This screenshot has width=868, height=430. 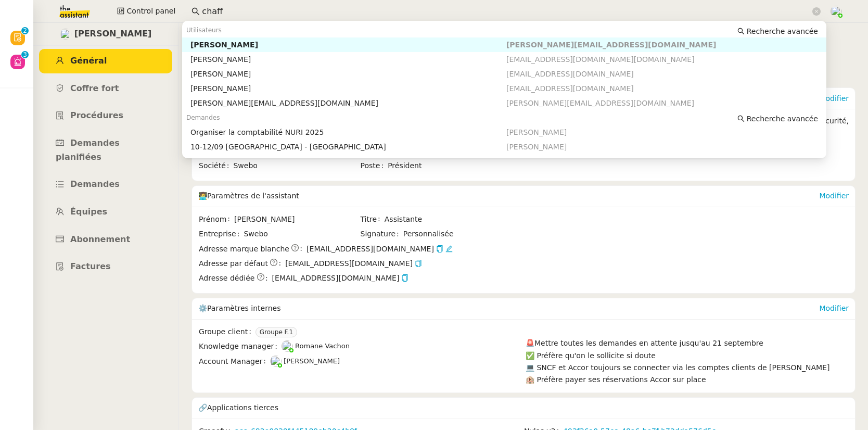 I want to click on nz-badge-sup: 3, so click(x=25, y=55).